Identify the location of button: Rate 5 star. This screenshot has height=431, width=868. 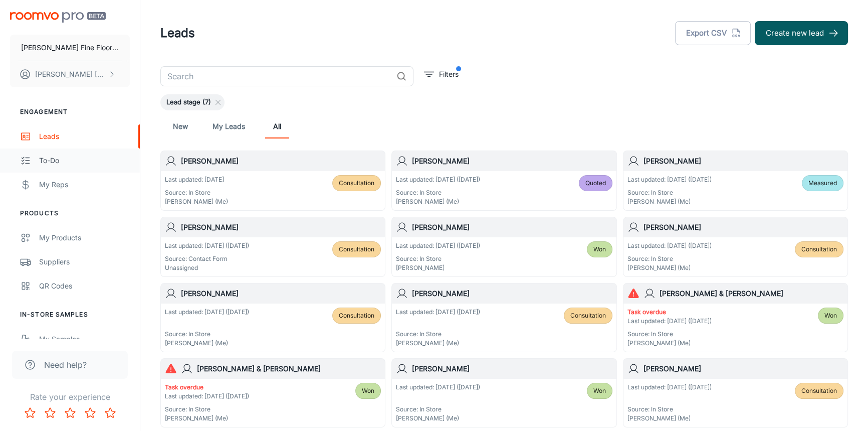
(110, 413).